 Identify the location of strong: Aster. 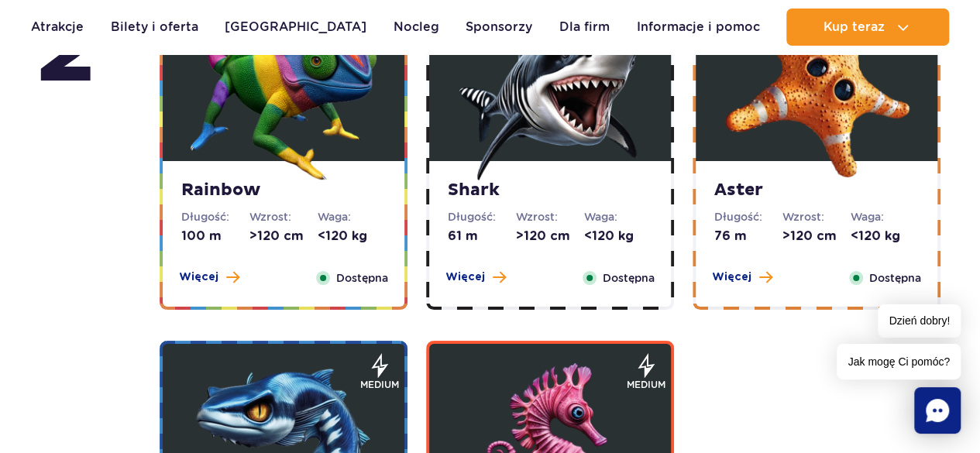
(817, 191).